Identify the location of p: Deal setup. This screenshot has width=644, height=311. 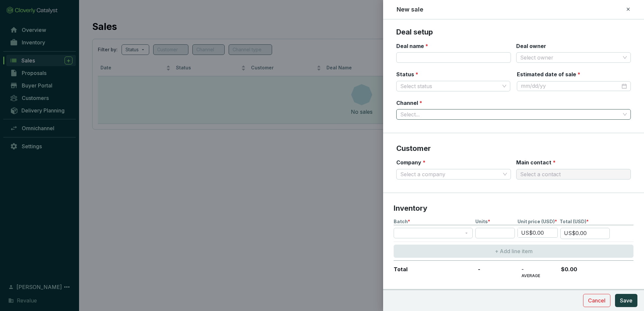
(514, 32).